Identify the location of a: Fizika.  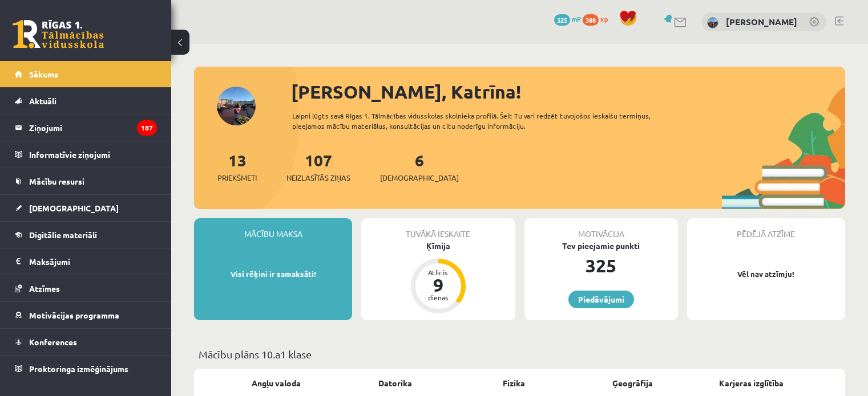
(514, 383).